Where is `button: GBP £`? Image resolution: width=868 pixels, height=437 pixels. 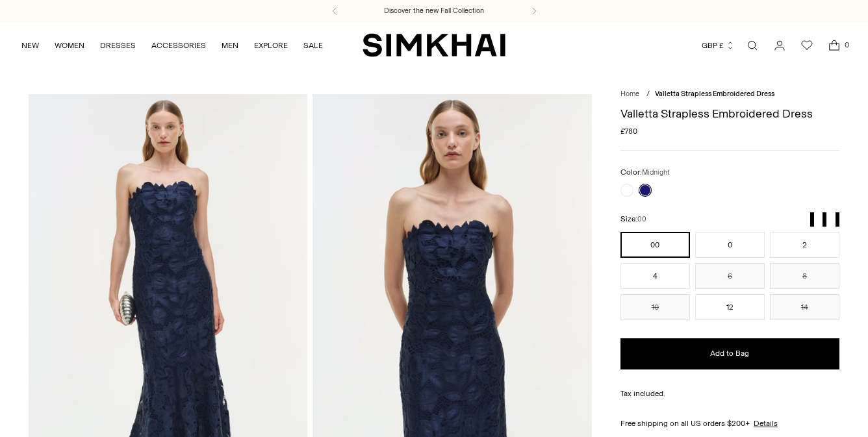 button: GBP £ is located at coordinates (718, 46).